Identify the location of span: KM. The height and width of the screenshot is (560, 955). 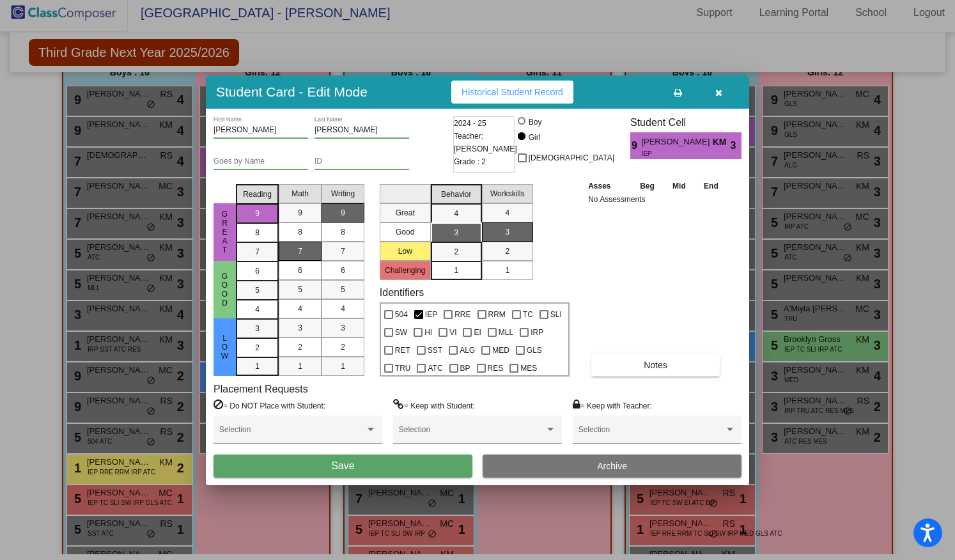
(722, 142).